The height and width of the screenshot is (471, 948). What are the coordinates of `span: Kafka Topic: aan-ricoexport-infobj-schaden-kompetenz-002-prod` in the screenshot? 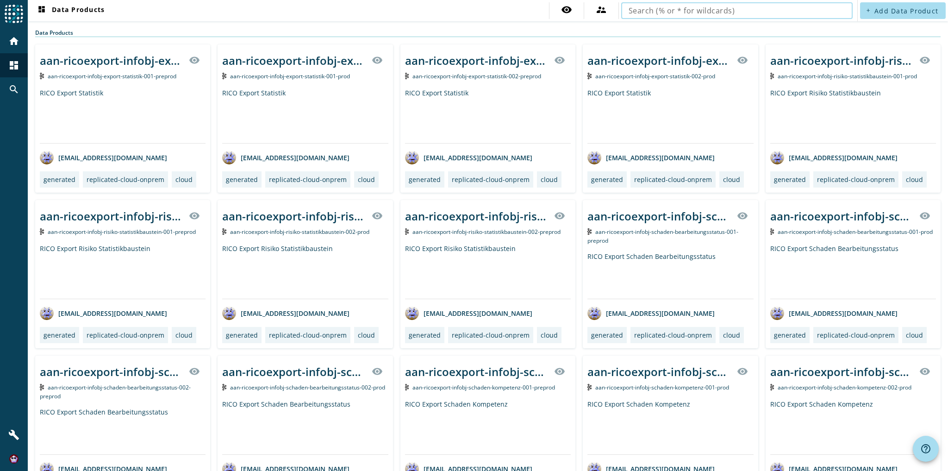 It's located at (844, 387).